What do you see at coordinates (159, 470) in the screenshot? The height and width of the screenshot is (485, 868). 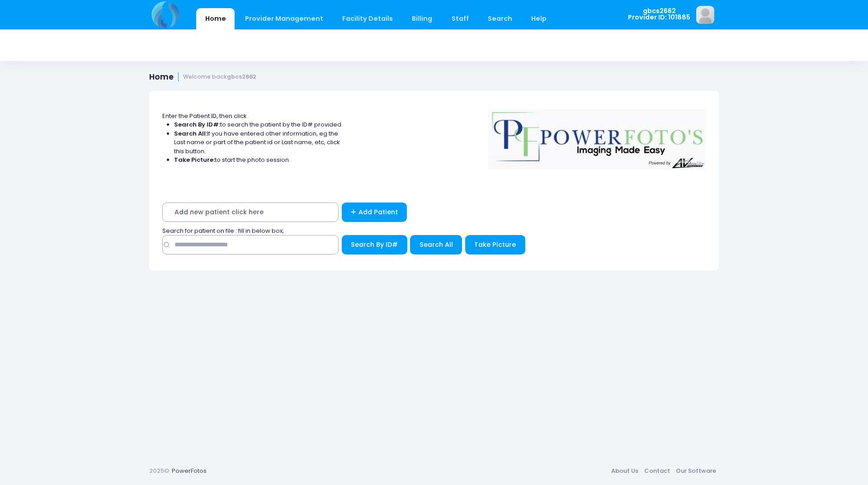 I see `span: 2025©` at bounding box center [159, 470].